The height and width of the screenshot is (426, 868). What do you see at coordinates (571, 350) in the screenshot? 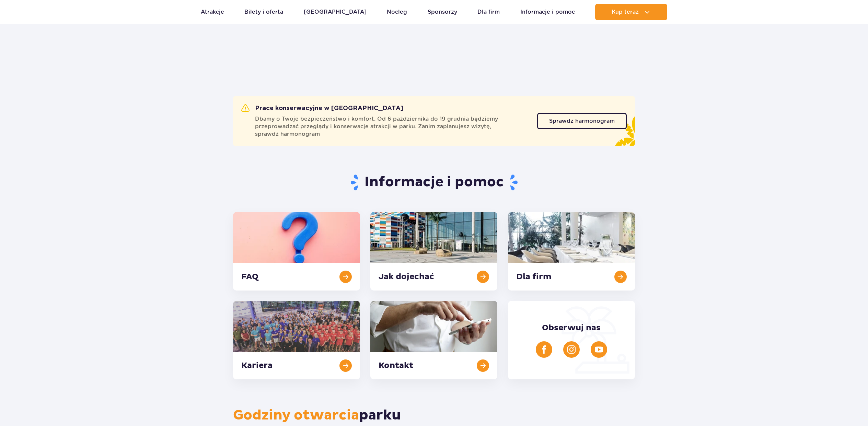
I see `img: Instagram` at bounding box center [571, 350].